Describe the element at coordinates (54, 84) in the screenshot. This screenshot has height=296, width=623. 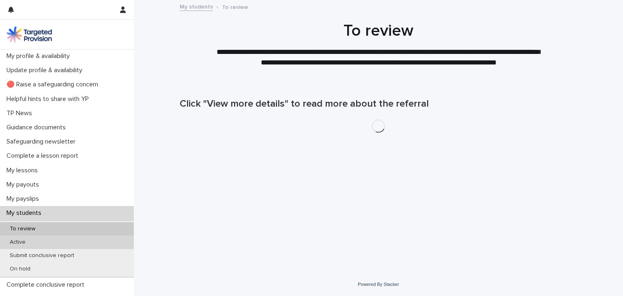
I see `p: 🔴 Raise a safeguarding concern` at that location.